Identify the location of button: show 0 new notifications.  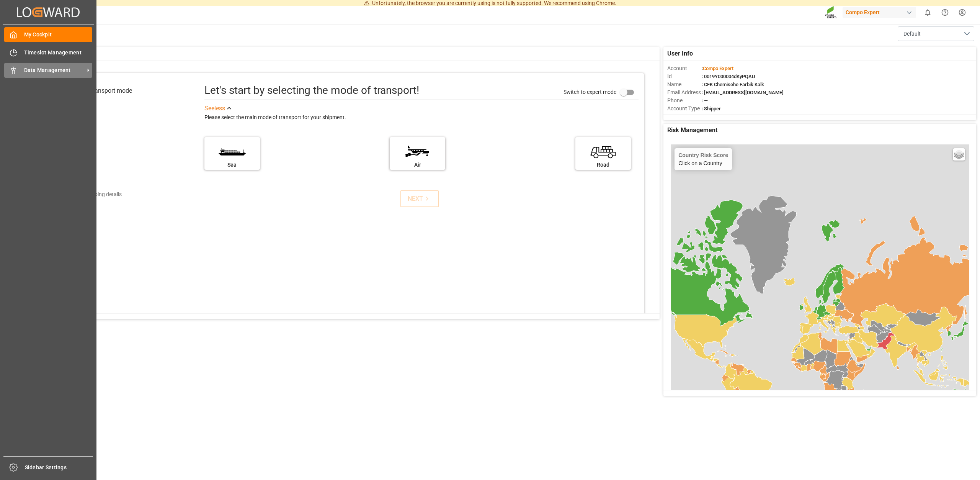
(927, 12).